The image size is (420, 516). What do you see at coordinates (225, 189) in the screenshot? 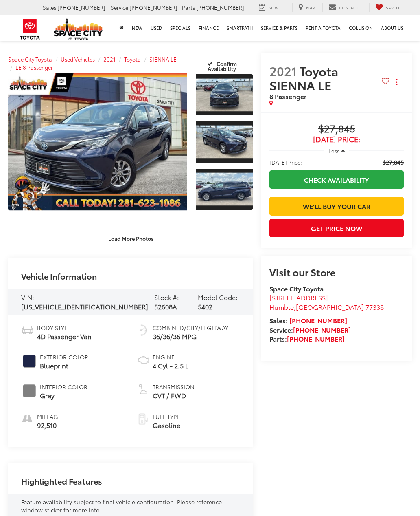
I see `a: Expand Photo 3` at bounding box center [225, 189].